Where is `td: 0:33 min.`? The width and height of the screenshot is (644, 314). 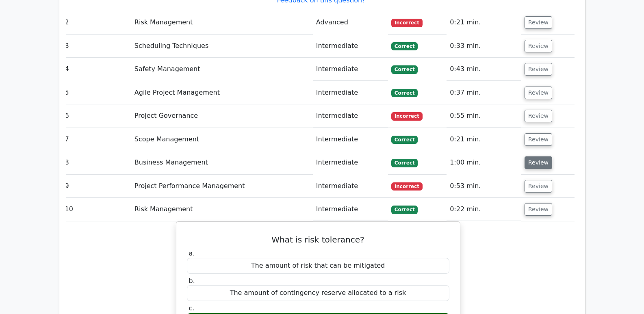 td: 0:33 min. is located at coordinates (484, 46).